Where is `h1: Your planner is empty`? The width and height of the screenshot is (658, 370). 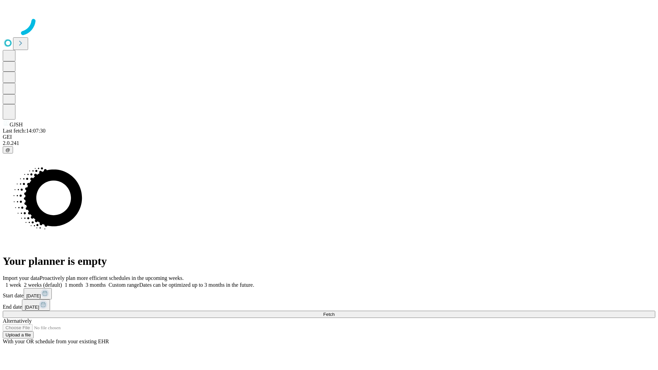
h1: Your planner is empty is located at coordinates (329, 261).